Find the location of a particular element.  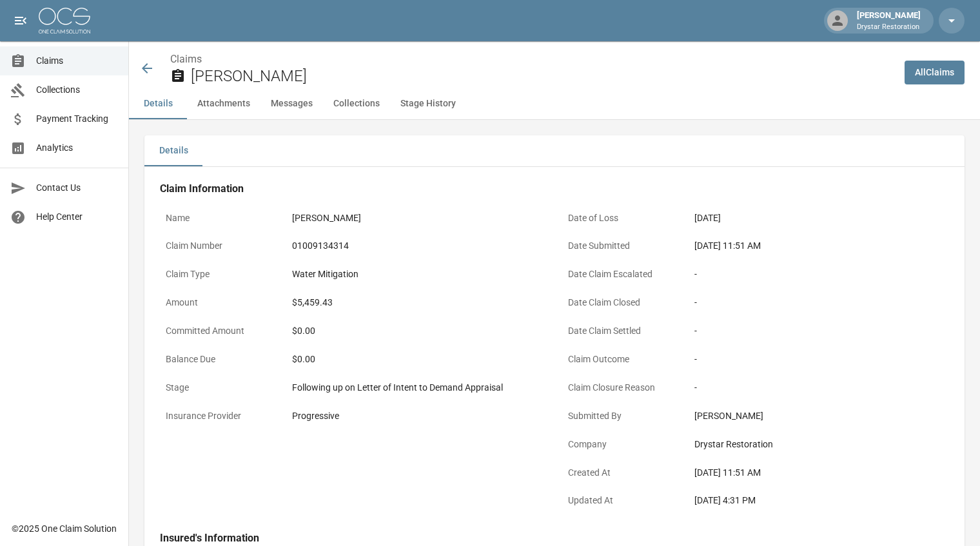

div: details tabs is located at coordinates (554, 151).